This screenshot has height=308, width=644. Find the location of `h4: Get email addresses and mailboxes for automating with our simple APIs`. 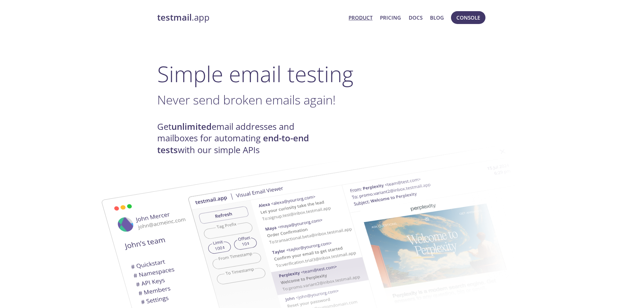

h4: Get email addresses and mailboxes for automating with our simple APIs is located at coordinates (240, 138).